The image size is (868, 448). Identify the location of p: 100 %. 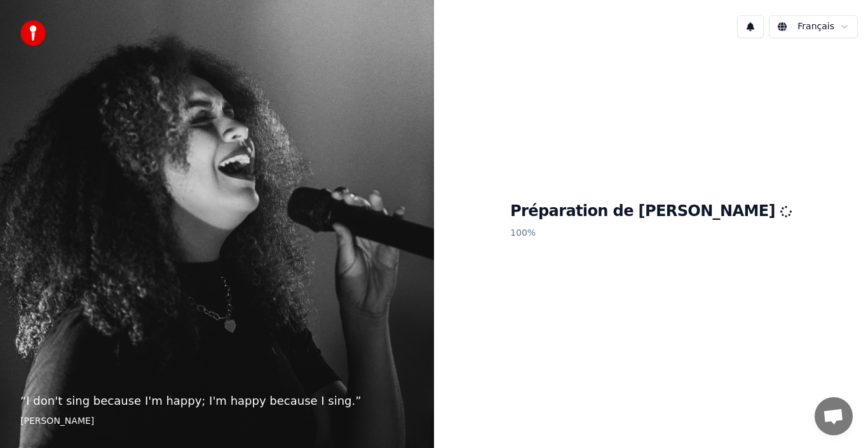
(651, 233).